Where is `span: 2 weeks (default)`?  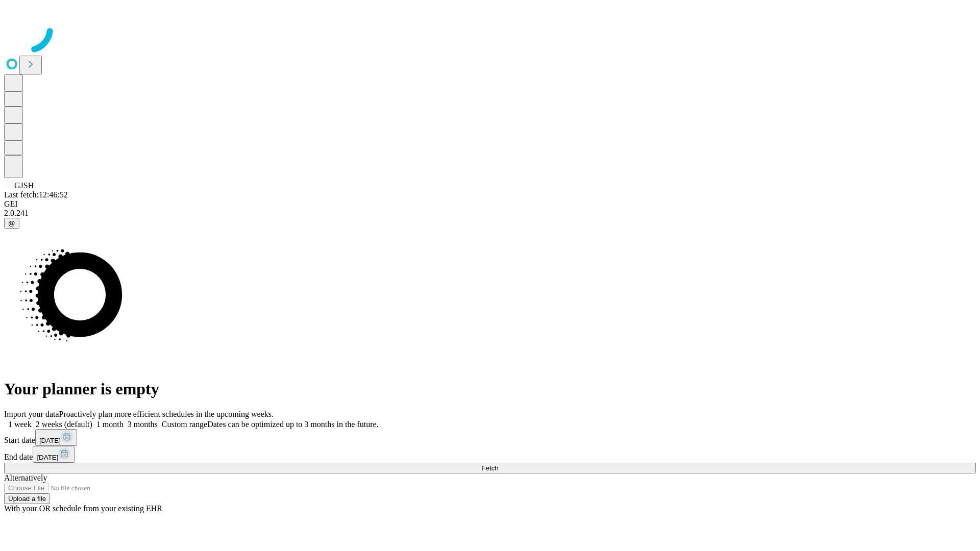
span: 2 weeks (default) is located at coordinates (64, 425).